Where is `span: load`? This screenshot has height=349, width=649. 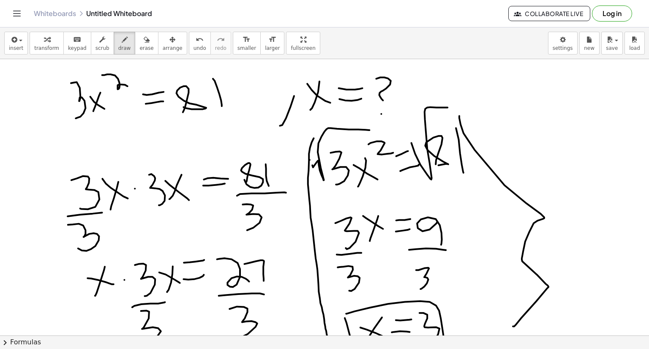 span: load is located at coordinates (635, 48).